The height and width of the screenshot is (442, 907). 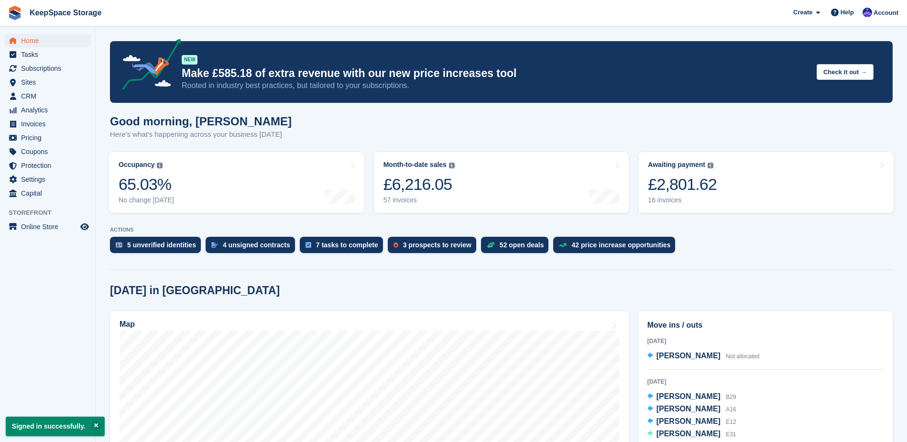 What do you see at coordinates (522, 245) in the screenshot?
I see `div: 52 open deals` at bounding box center [522, 245].